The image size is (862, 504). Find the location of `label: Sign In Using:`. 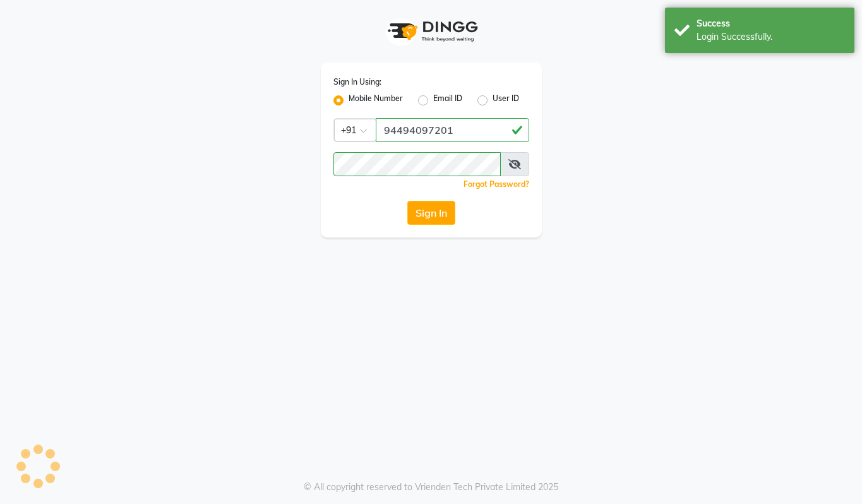

label: Sign In Using: is located at coordinates (358, 82).